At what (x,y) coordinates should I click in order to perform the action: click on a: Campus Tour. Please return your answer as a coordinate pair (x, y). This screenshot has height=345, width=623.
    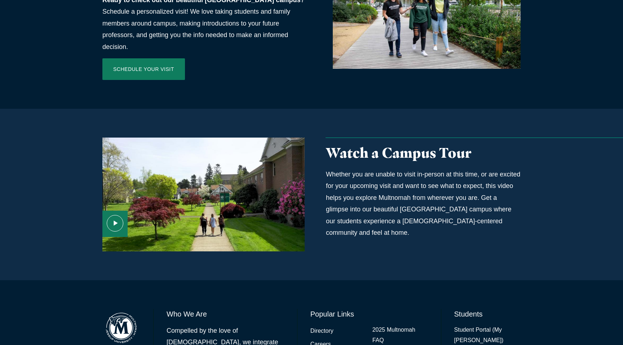
    Looking at the image, I should click on (203, 195).